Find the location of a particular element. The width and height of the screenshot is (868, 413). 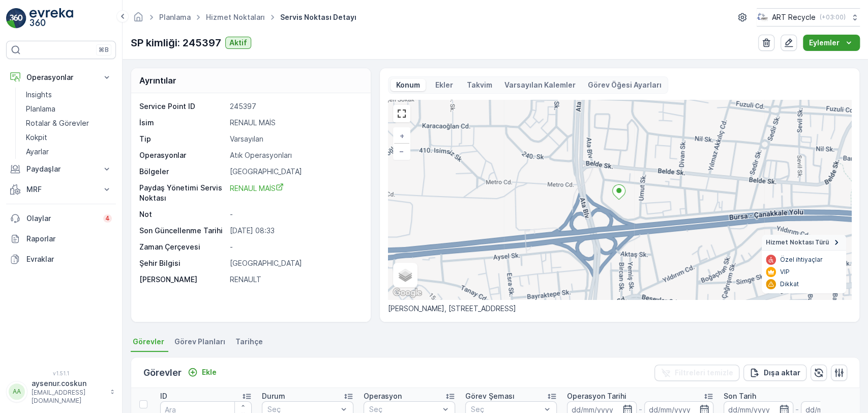

img: Google is located at coordinates (407, 293).